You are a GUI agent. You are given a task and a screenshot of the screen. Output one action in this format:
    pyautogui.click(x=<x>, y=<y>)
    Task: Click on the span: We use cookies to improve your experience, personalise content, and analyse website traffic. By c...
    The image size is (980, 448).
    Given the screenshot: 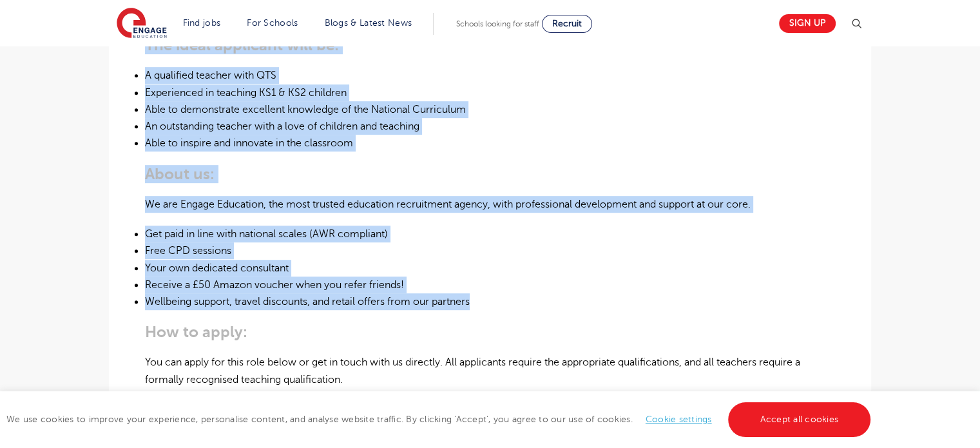 What is the action you would take?
    pyautogui.click(x=440, y=419)
    